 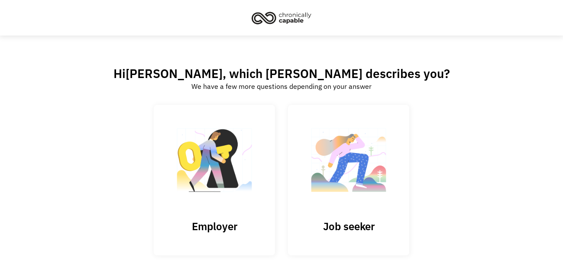 What do you see at coordinates (281, 86) in the screenshot?
I see `div: We have a few more questions depending on your answer` at bounding box center [281, 86].